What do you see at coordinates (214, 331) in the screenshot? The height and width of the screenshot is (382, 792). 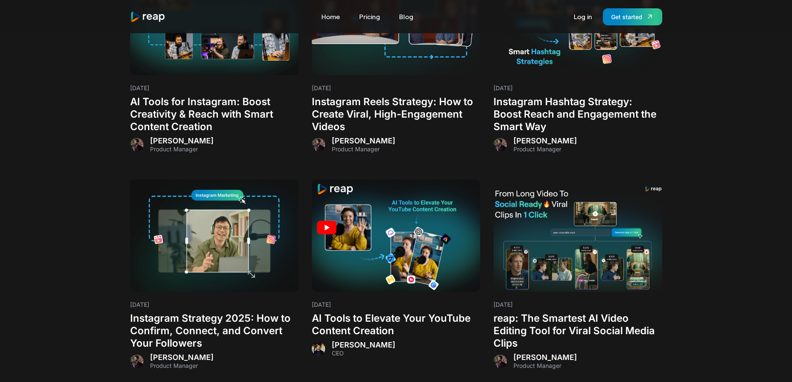 I see `h3: Instagram Strategy 2025: How to Confirm, Connect, and Convert Your Followers` at bounding box center [214, 331].